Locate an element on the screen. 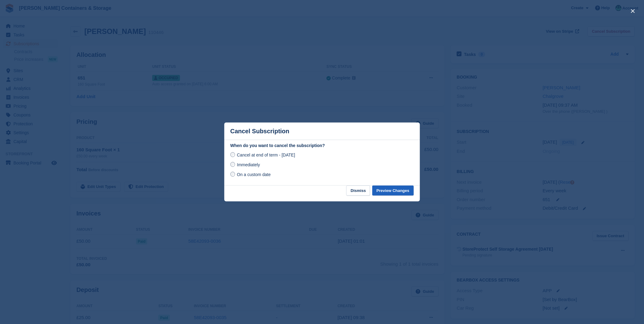  button: close is located at coordinates (633, 11).